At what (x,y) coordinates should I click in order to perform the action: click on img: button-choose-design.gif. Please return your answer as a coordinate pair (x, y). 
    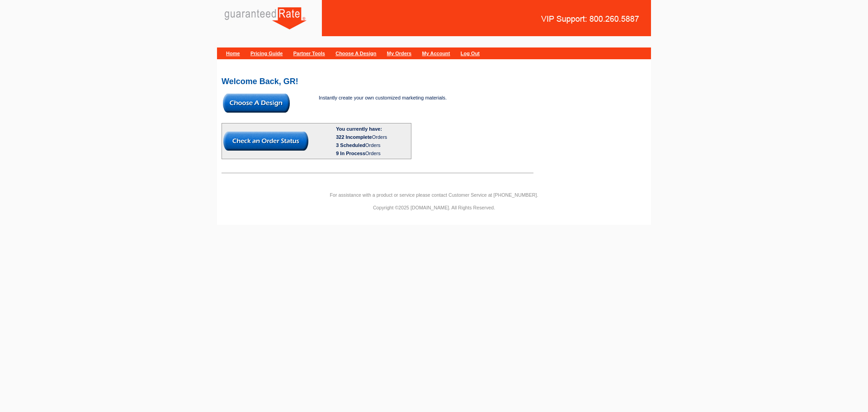
    Looking at the image, I should click on (257, 103).